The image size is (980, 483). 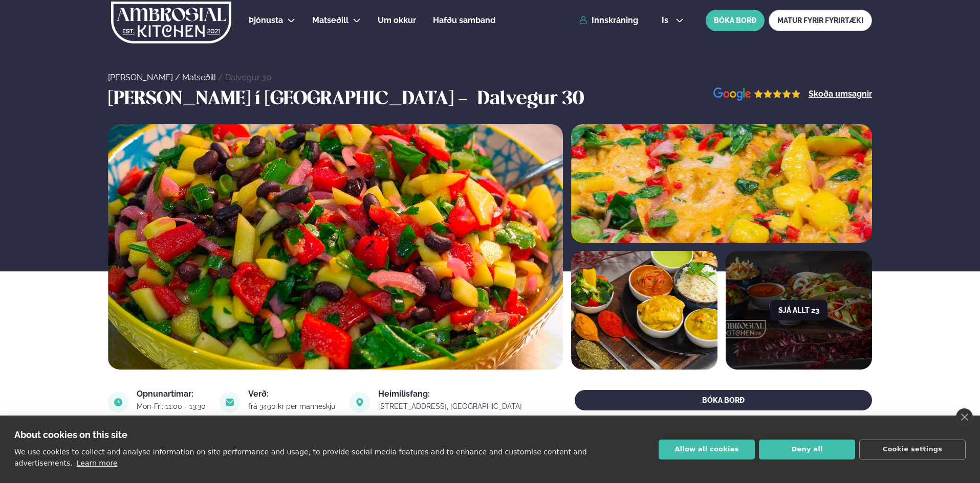 I want to click on span: Þjónusta, so click(x=265, y=20).